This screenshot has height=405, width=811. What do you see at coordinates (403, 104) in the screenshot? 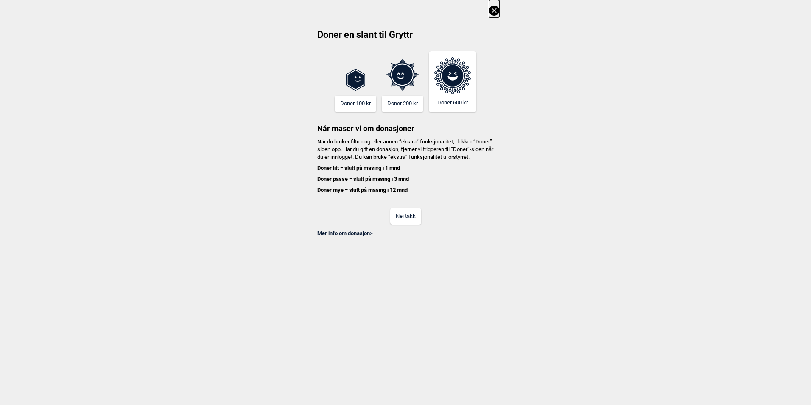
I see `button: Doner 200 kr` at bounding box center [403, 104].